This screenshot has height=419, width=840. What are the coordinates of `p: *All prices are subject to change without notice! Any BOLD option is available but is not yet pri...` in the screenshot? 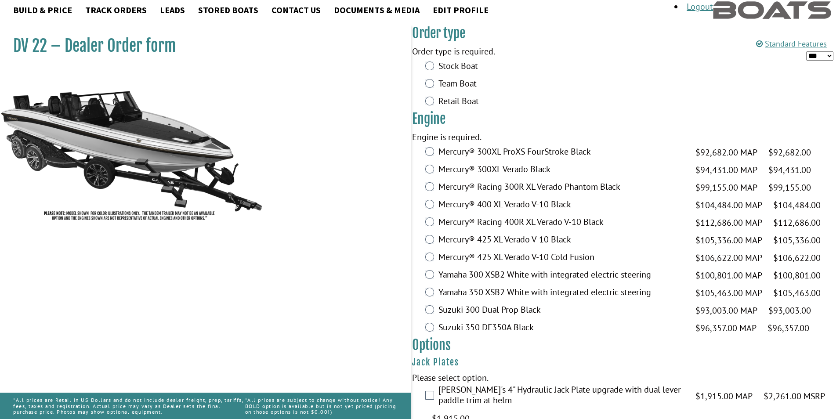 It's located at (321, 406).